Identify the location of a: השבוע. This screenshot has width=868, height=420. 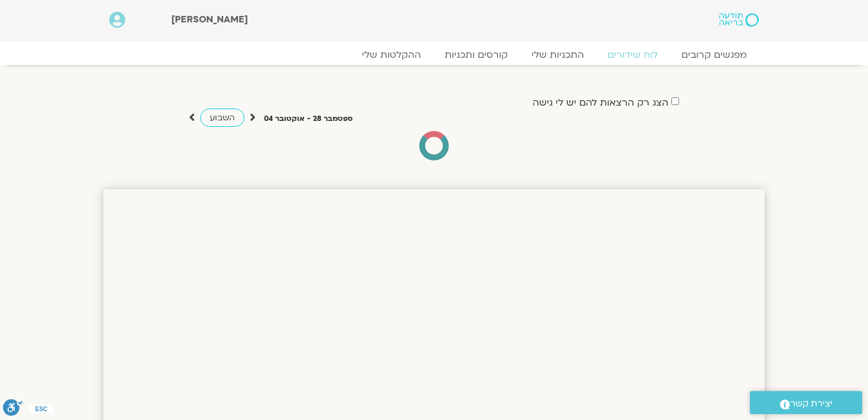
(222, 118).